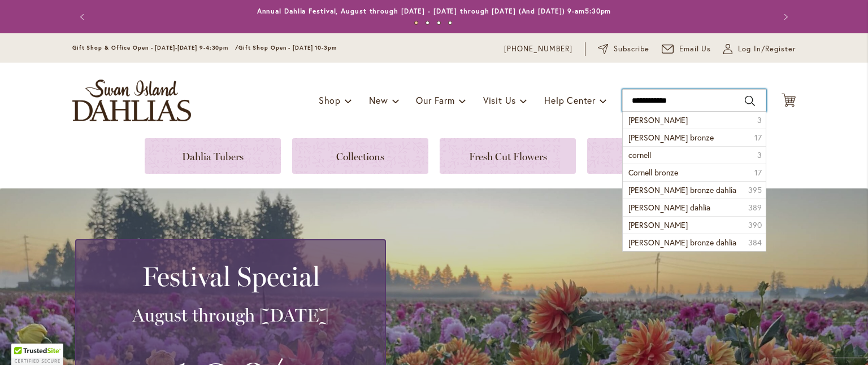 The width and height of the screenshot is (868, 365). Describe the element at coordinates (439, 23) in the screenshot. I see `button: 3 of 4` at that location.